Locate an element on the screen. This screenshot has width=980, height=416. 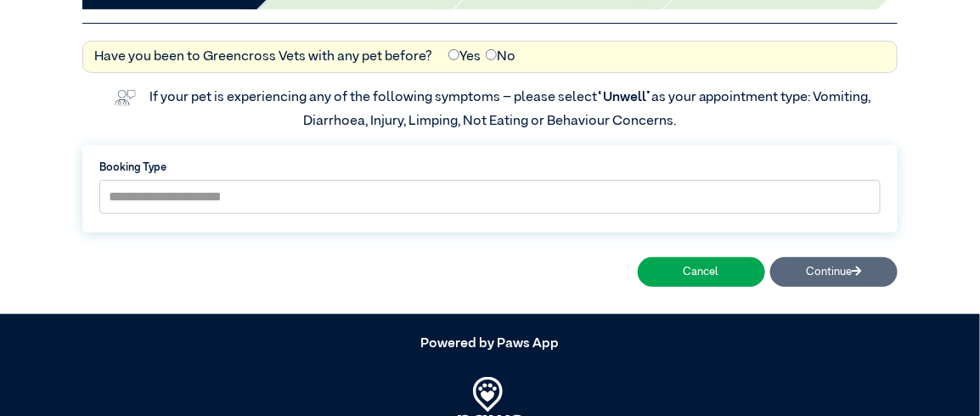
input: No is located at coordinates (491, 54).